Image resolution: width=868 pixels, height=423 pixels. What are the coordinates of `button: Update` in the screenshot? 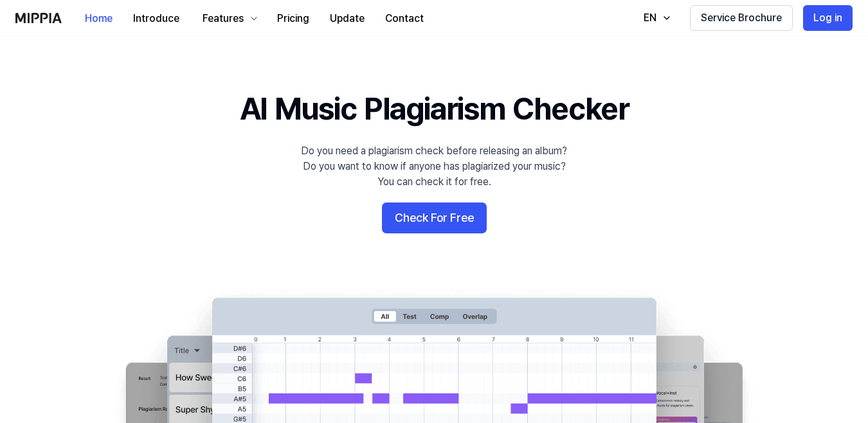 It's located at (347, 19).